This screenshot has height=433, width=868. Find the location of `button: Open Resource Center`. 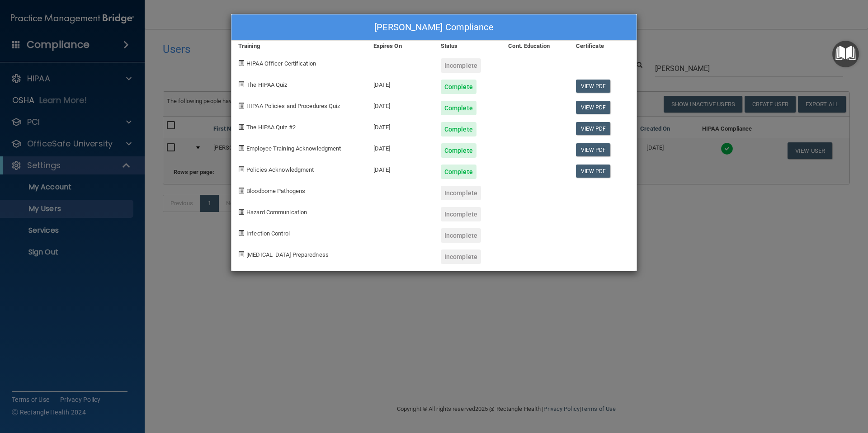

button: Open Resource Center is located at coordinates (846, 54).